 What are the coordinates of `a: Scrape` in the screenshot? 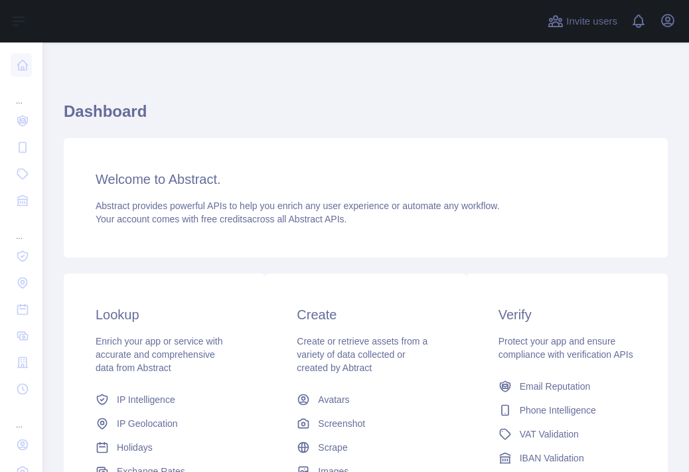 It's located at (365, 447).